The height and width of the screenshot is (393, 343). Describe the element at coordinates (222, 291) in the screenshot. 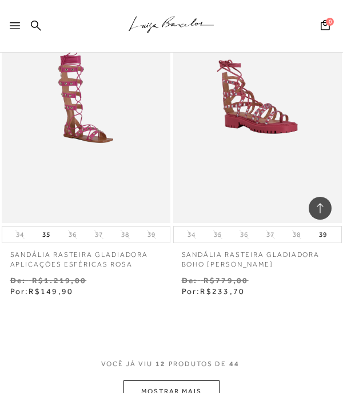

I see `span: R$233,70` at that location.